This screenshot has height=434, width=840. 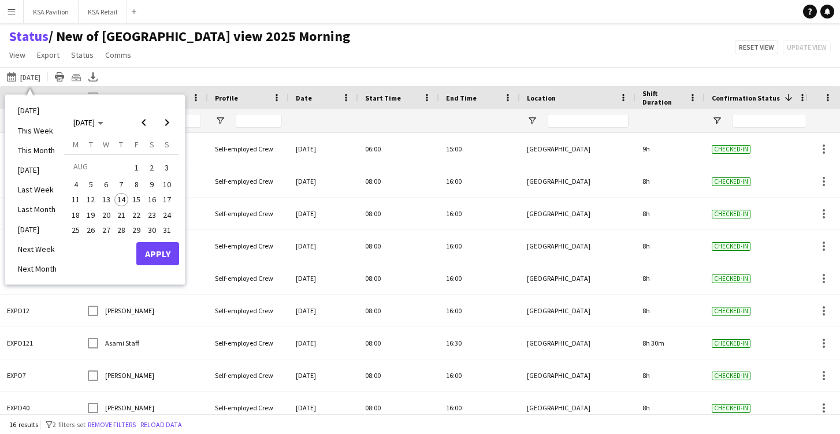 What do you see at coordinates (479, 342) in the screenshot?
I see `div: 16:30` at bounding box center [479, 342].